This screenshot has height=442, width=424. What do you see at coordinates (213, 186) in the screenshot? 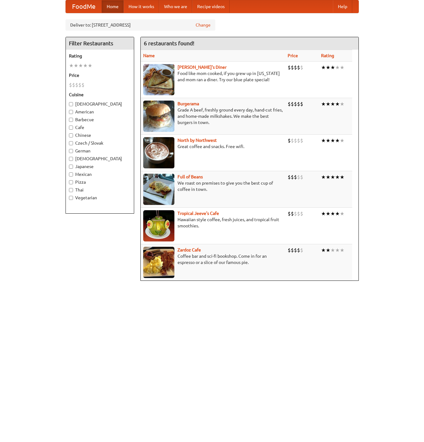
I see `p: We roast on premises to give you the best cup of coffee in town.` at bounding box center [213, 186].